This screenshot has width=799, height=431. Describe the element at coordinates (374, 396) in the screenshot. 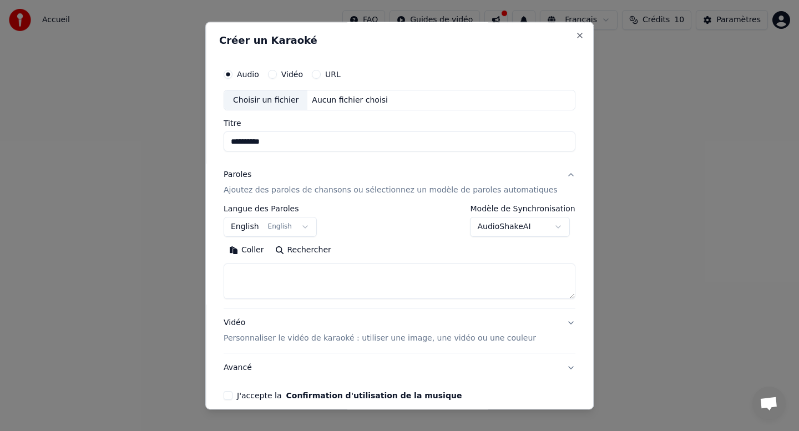

I see `button: J'accepte la` at that location.